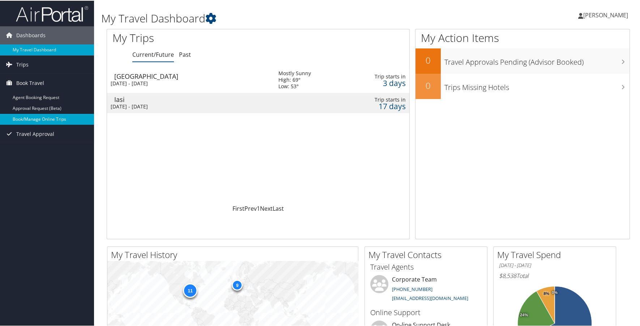 The width and height of the screenshot is (640, 326). What do you see at coordinates (153, 54) in the screenshot?
I see `a: Current/Future` at bounding box center [153, 54].